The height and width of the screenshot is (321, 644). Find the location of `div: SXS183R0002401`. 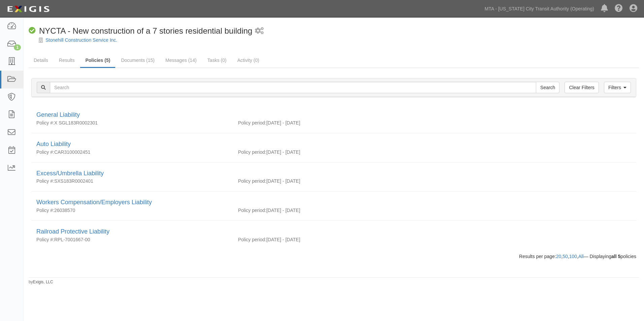

div: SXS183R0002401 is located at coordinates (132, 181).